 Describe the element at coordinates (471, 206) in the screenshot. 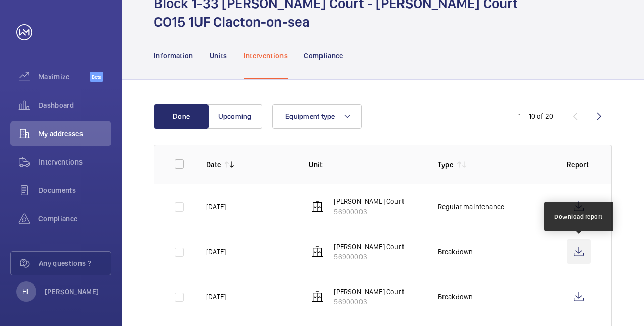

I see `p: Regular maintenance` at that location.